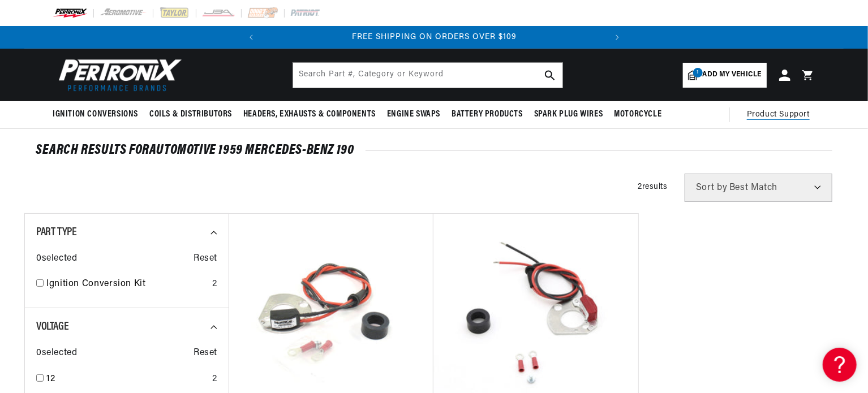  I want to click on input: Search Part #, Category or Keyword, so click(428, 75).